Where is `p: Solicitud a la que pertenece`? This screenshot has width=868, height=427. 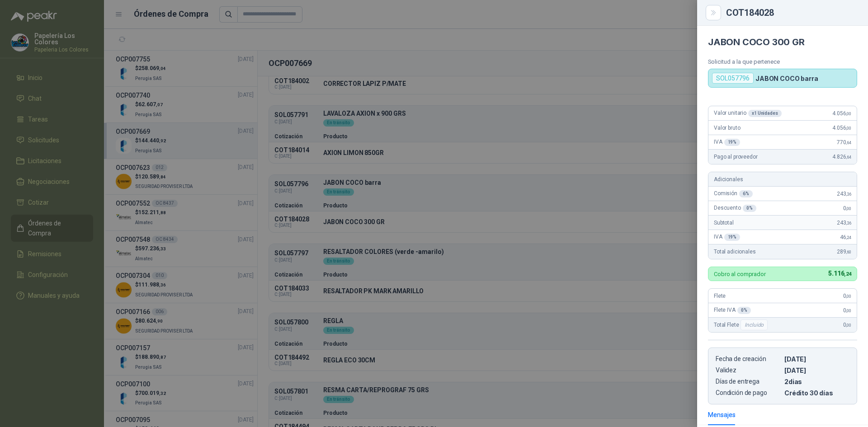 p: Solicitud a la que pertenece is located at coordinates (782, 61).